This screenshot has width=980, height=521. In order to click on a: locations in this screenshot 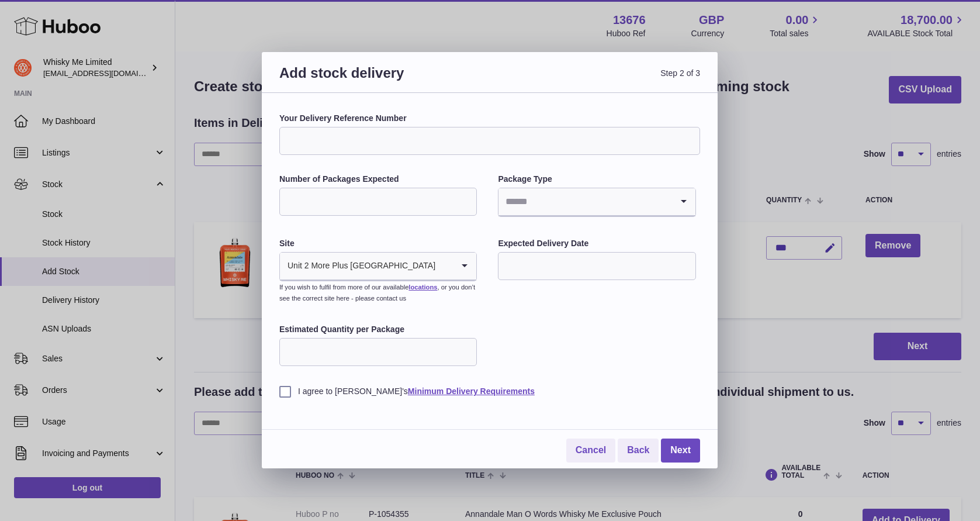, I will do `click(423, 287)`.